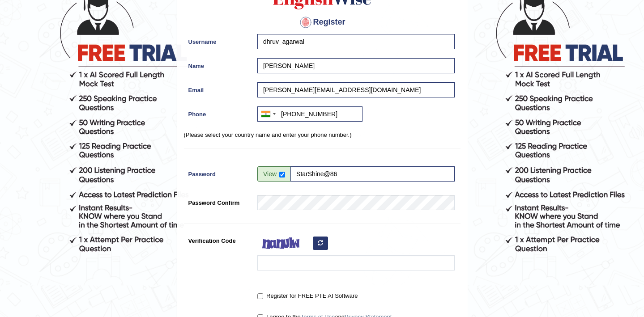 The width and height of the screenshot is (644, 317). What do you see at coordinates (308, 296) in the screenshot?
I see `label: Register for FREE PTE AI Software` at bounding box center [308, 296].